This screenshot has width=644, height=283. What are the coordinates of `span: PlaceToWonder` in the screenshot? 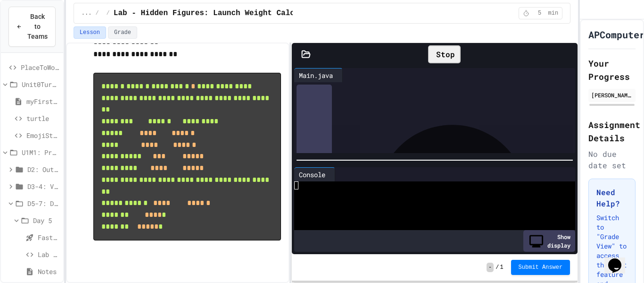 It's located at (40, 67).